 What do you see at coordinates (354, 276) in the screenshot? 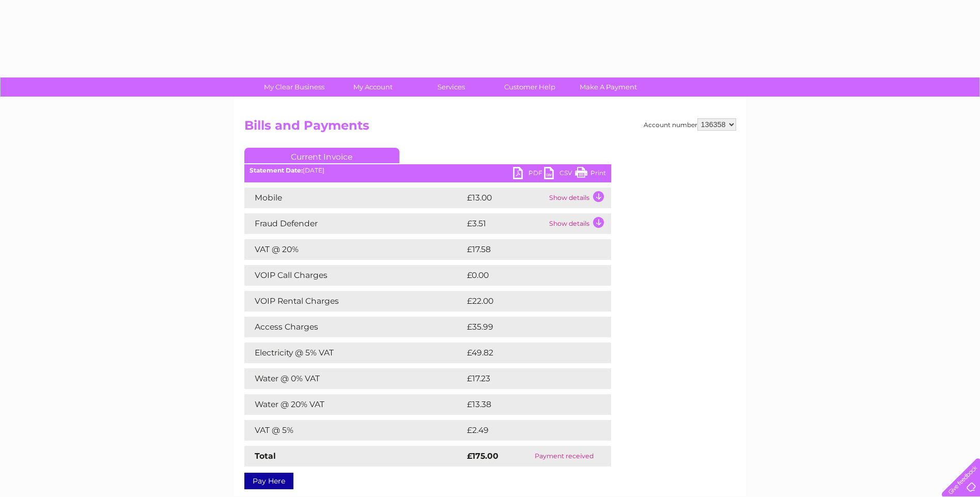
I see `td: VOIP Call Charges` at bounding box center [354, 276].